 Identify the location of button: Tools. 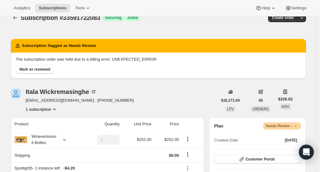
(83, 8).